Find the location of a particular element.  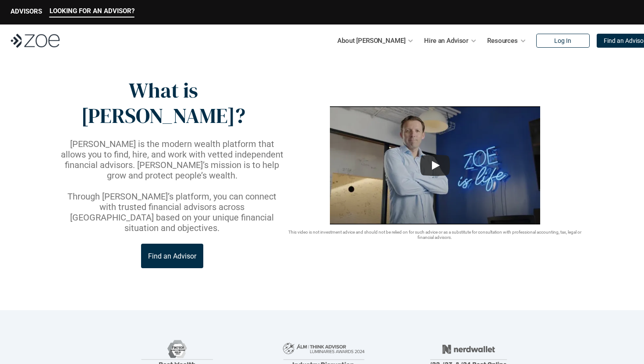

p: Resources is located at coordinates (502, 41).